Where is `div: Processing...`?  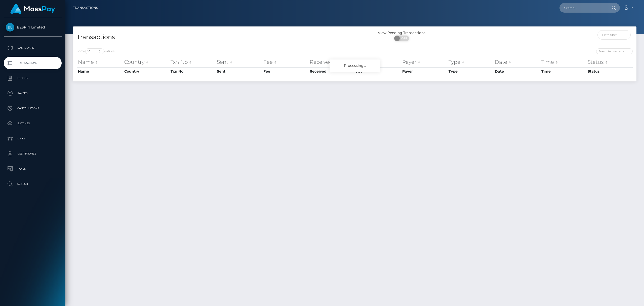
div: Processing... is located at coordinates (355, 66).